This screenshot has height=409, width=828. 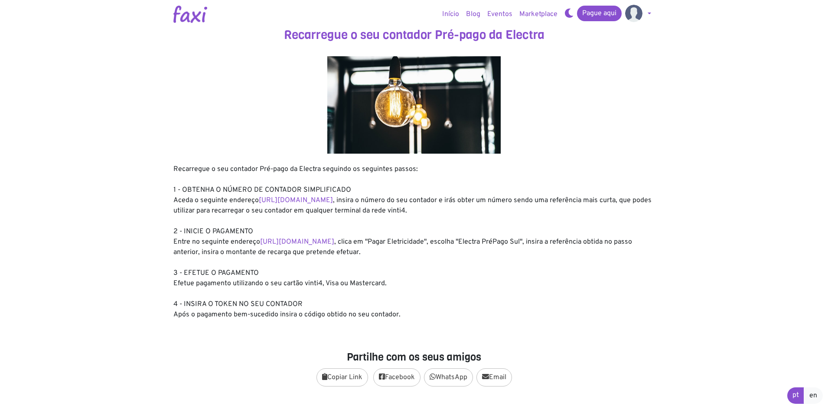 I want to click on a: Blog, so click(x=473, y=14).